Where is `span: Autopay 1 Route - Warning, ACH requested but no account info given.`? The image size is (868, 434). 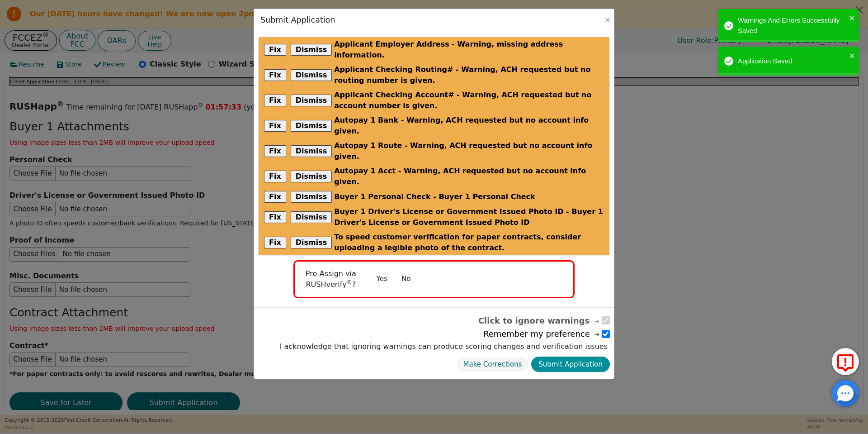
span: Autopay 1 Route - Warning, ACH requested but no account info given. is located at coordinates (469, 151).